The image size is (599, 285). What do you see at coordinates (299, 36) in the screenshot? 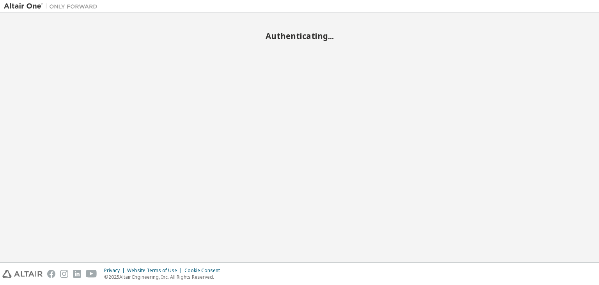
I see `h2: Authenticating...` at bounding box center [299, 36].